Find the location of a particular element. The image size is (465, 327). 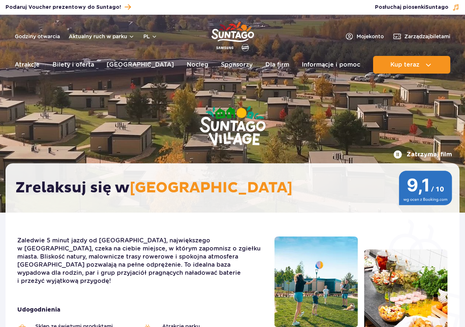

a: Dla firm is located at coordinates (277, 65).